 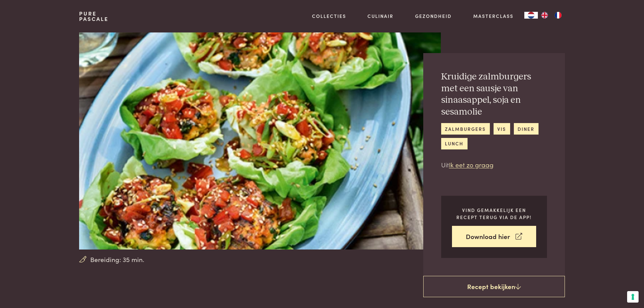 I want to click on p: Uit, so click(x=494, y=164).